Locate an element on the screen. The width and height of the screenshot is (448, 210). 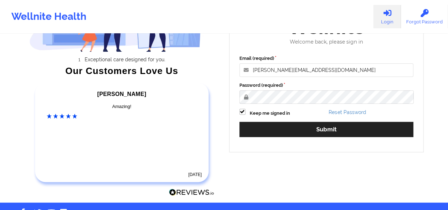
li: Exceptional care designed for you. is located at coordinates (125, 60).